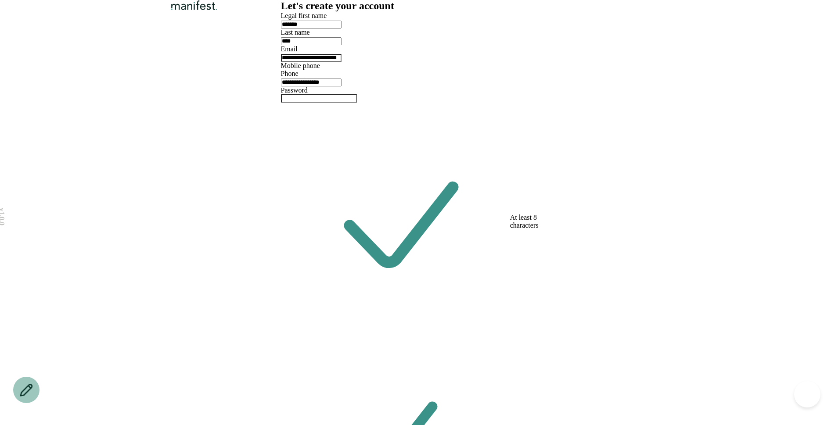 The height and width of the screenshot is (425, 838). What do you see at coordinates (294, 90) in the screenshot?
I see `label: Password` at bounding box center [294, 90].